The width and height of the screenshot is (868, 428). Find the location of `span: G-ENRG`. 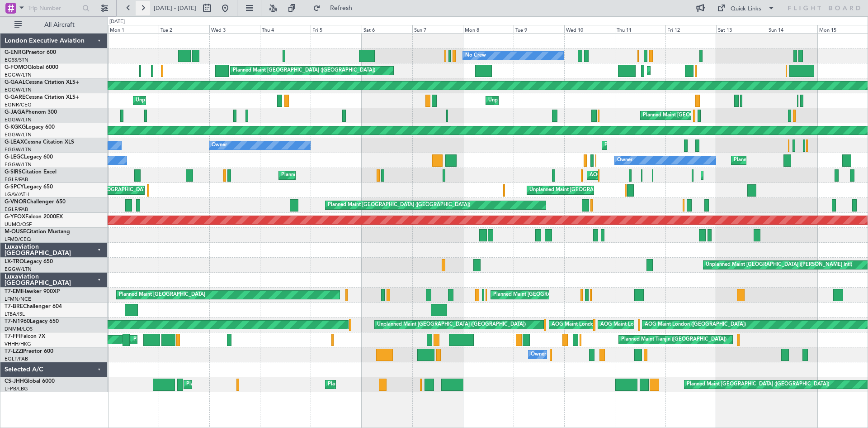

span: G-ENRG is located at coordinates (15, 53).